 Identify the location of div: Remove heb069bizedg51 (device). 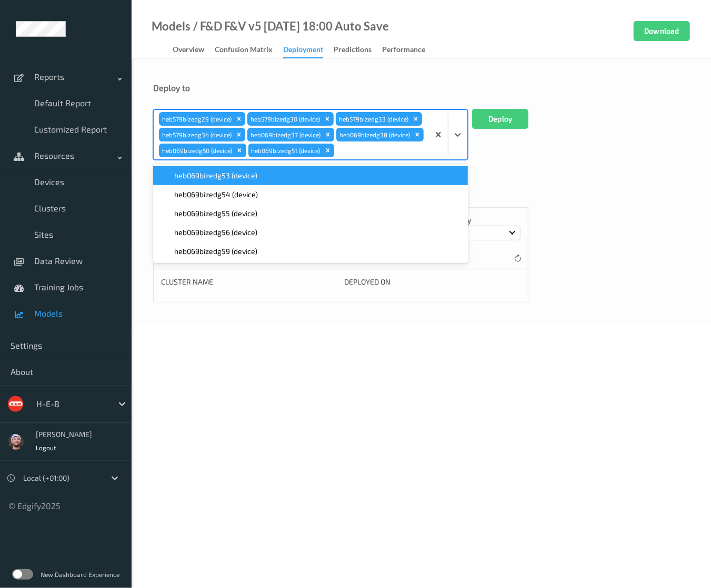
(328, 150).